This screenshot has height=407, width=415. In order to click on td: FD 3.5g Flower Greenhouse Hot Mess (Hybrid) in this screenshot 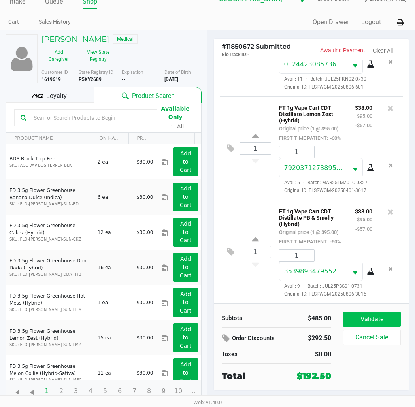, I will do `click(50, 302)`.